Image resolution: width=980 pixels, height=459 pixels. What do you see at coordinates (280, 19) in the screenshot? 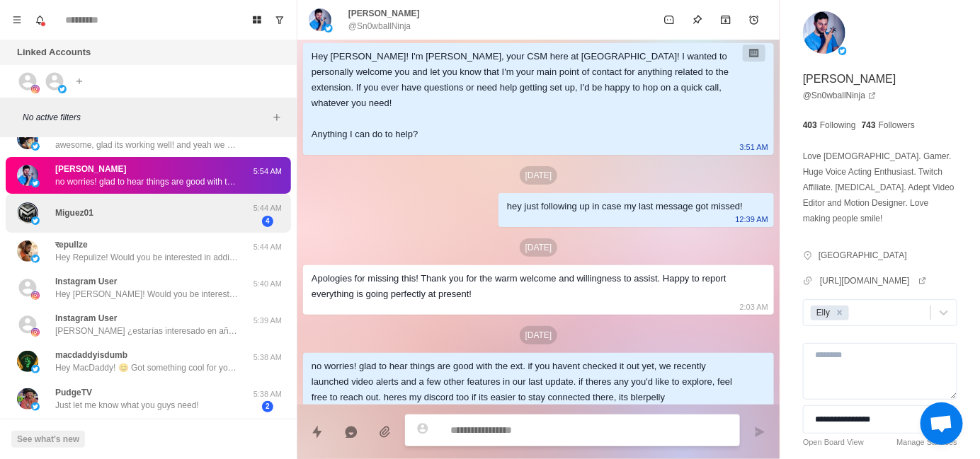
I see `button: Show unread conversations` at bounding box center [280, 19].